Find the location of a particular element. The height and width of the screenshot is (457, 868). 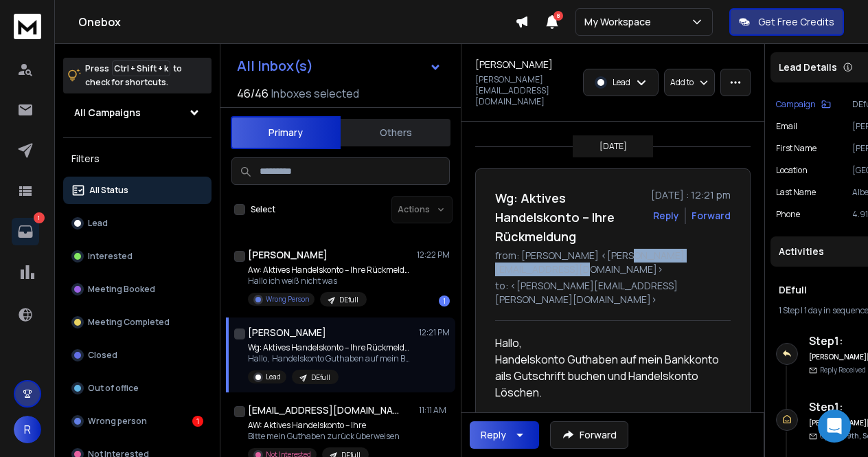

button: All Campaigns is located at coordinates (138, 113).